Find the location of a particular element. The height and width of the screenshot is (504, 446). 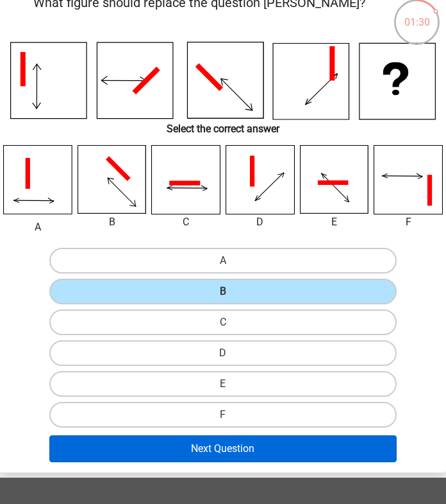

div: C is located at coordinates (186, 222).